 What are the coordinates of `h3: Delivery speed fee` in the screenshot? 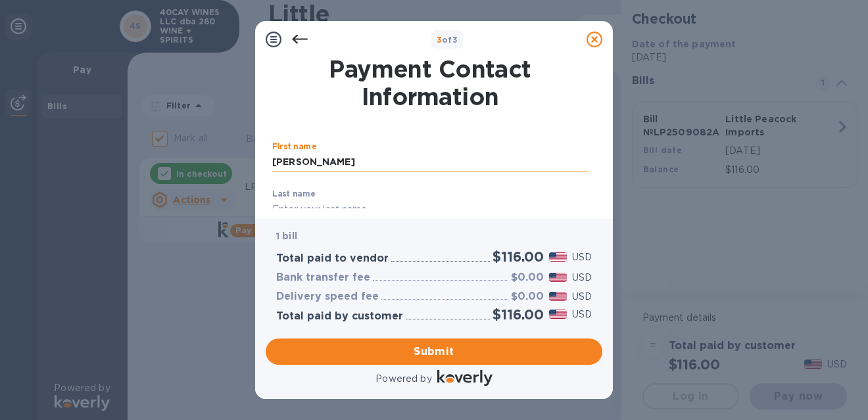 It's located at (327, 297).